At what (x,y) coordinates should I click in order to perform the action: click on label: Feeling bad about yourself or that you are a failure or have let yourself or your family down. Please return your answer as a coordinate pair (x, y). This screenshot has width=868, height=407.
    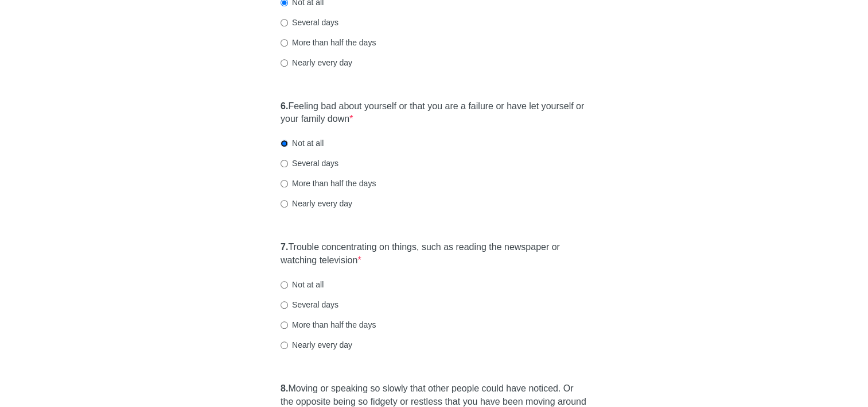
    Looking at the image, I should click on (434, 113).